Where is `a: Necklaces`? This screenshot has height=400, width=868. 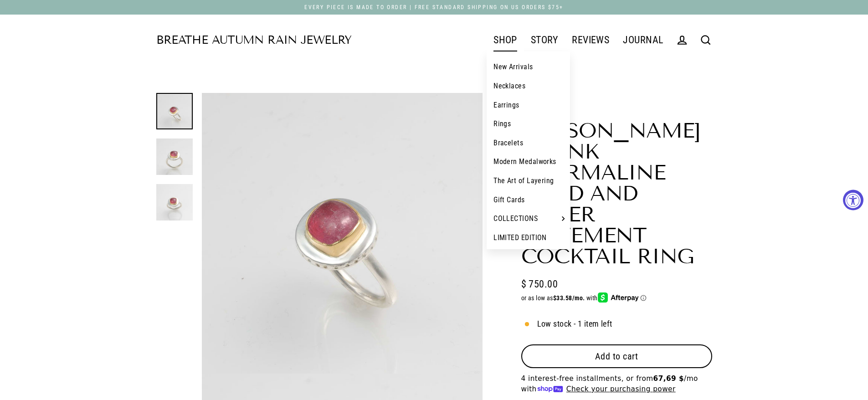
a: Necklaces is located at coordinates (528, 86).